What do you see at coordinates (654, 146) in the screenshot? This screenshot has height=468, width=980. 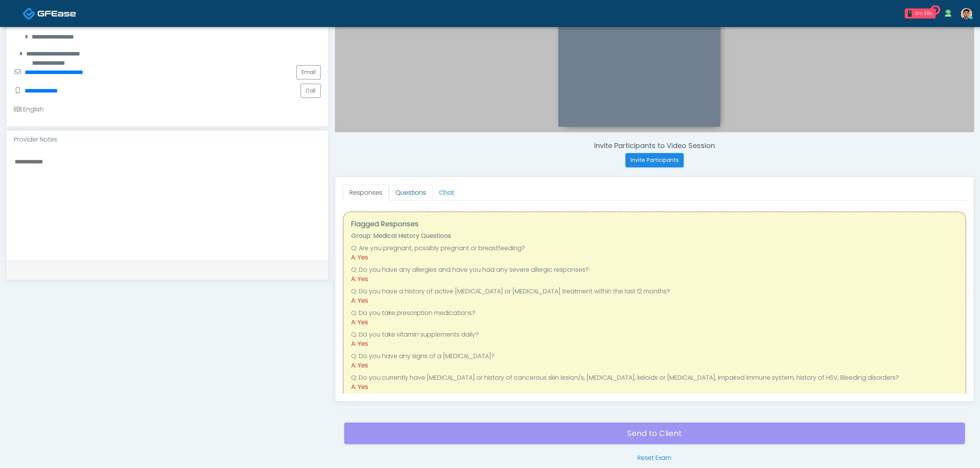 I see `h4: Invite Participants to Video Session` at bounding box center [654, 146].